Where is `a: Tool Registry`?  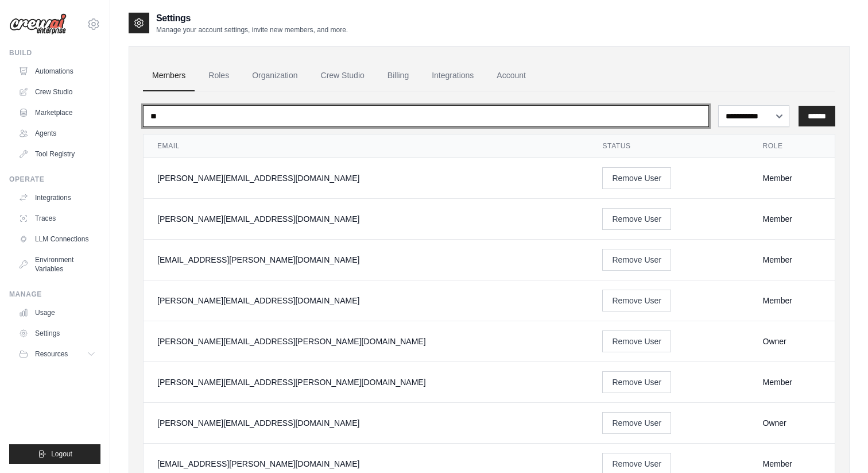 a: Tool Registry is located at coordinates (57, 154).